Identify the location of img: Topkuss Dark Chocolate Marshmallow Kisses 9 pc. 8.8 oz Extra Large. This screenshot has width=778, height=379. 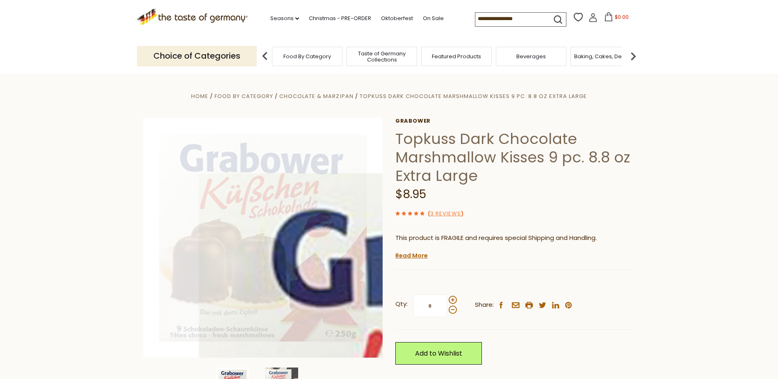
(263, 238).